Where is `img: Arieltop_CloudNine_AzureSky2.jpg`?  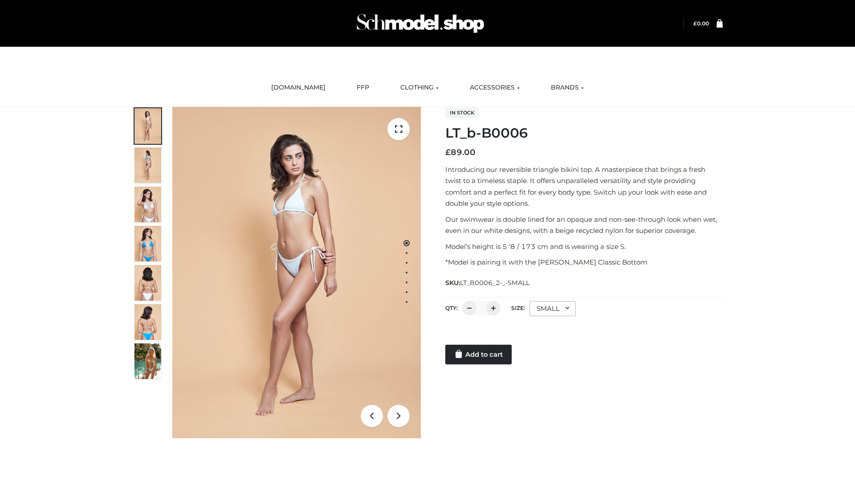 img: Arieltop_CloudNine_AzureSky2.jpg is located at coordinates (148, 361).